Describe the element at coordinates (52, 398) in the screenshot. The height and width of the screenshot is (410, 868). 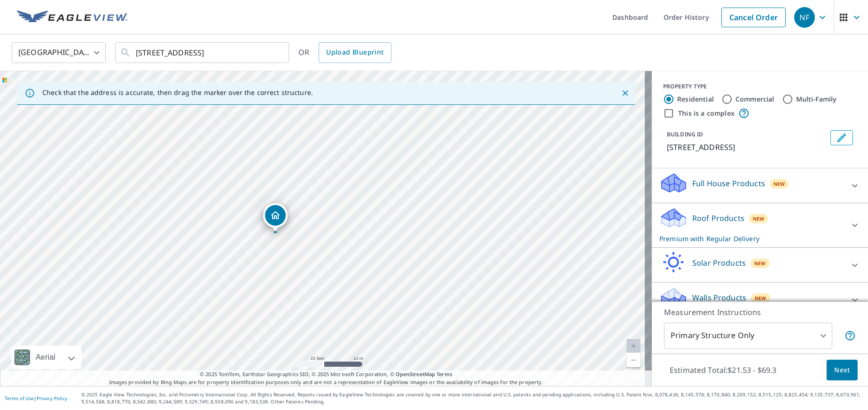
I see `a: Privacy Policy` at that location.